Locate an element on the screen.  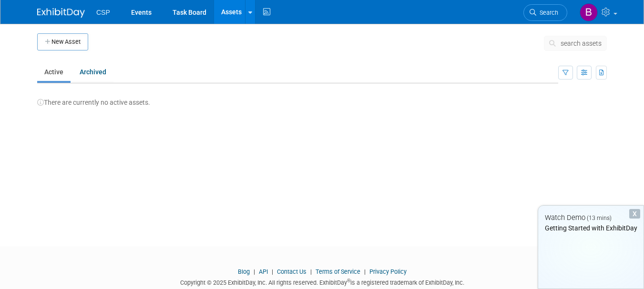
img: Brynnen Ririe is located at coordinates (588, 13).